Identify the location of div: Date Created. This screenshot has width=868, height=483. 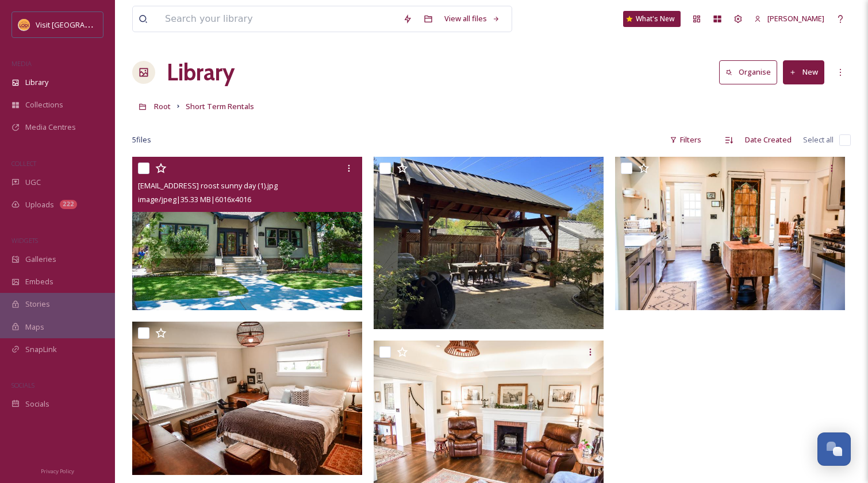
(768, 140).